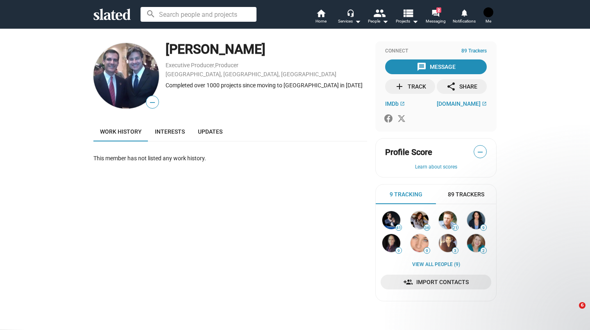  What do you see at coordinates (190, 65) in the screenshot?
I see `a: Executive Producer` at bounding box center [190, 65].